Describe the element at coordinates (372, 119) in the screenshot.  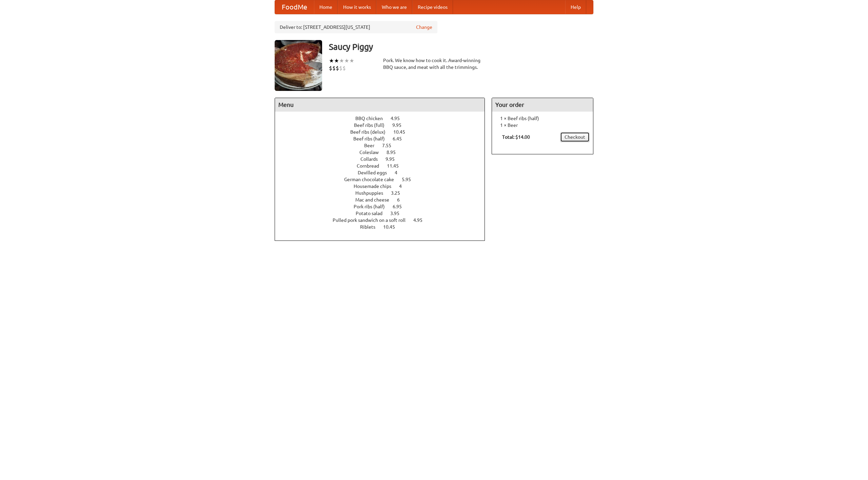
I see `span: BBQ chicken` at that location.